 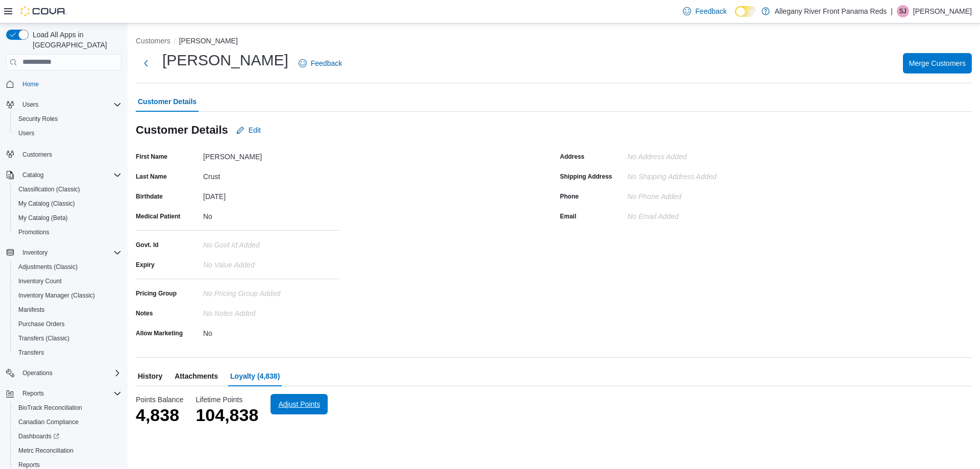 I want to click on span: Transfers (Classic), so click(x=68, y=338).